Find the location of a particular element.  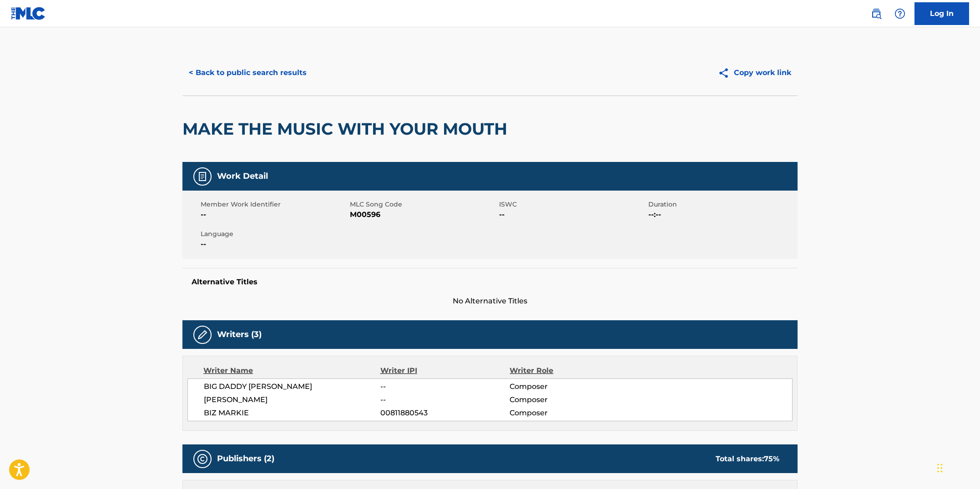

span: Duration is located at coordinates (722, 204).